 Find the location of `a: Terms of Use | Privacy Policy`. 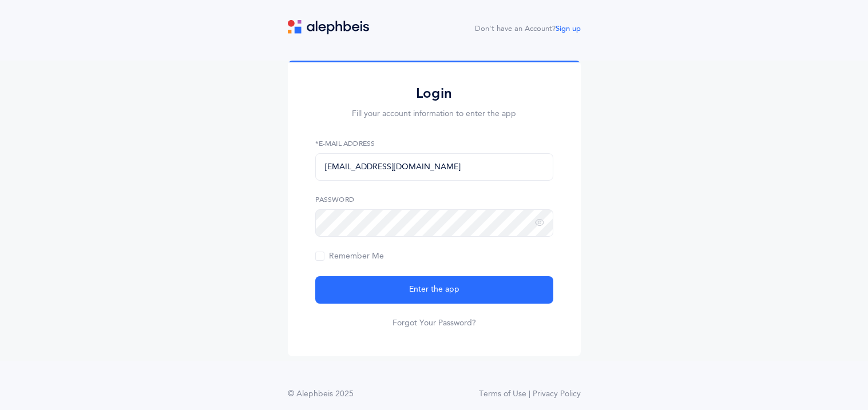

a: Terms of Use | Privacy Policy is located at coordinates (530, 394).